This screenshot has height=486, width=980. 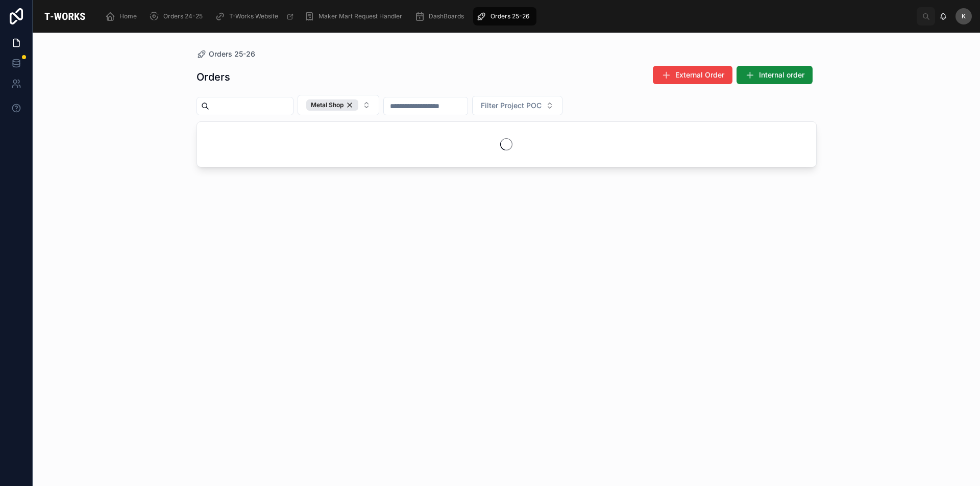 What do you see at coordinates (692, 75) in the screenshot?
I see `button: External Order` at bounding box center [692, 75].